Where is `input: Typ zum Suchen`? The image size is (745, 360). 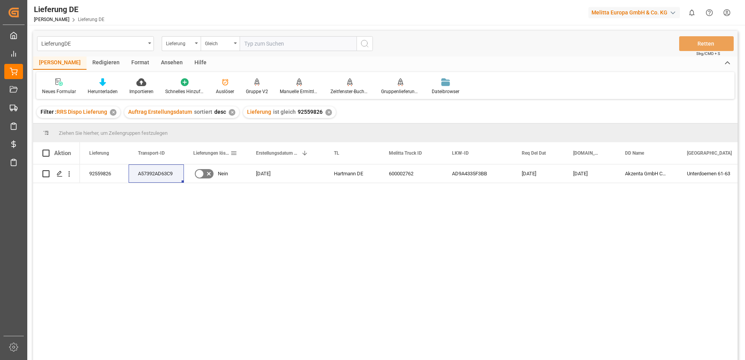
input: Typ zum Suchen is located at coordinates (298, 44).